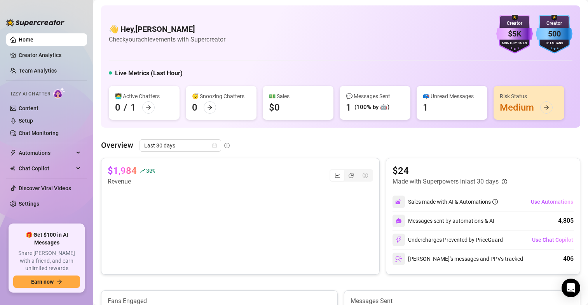 The height and width of the screenshot is (305, 588). What do you see at coordinates (515, 34) in the screenshot?
I see `div: $5K` at bounding box center [515, 34].